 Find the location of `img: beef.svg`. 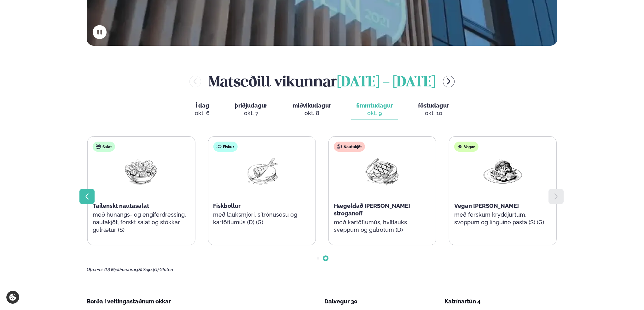

img: beef.svg is located at coordinates (339, 147).